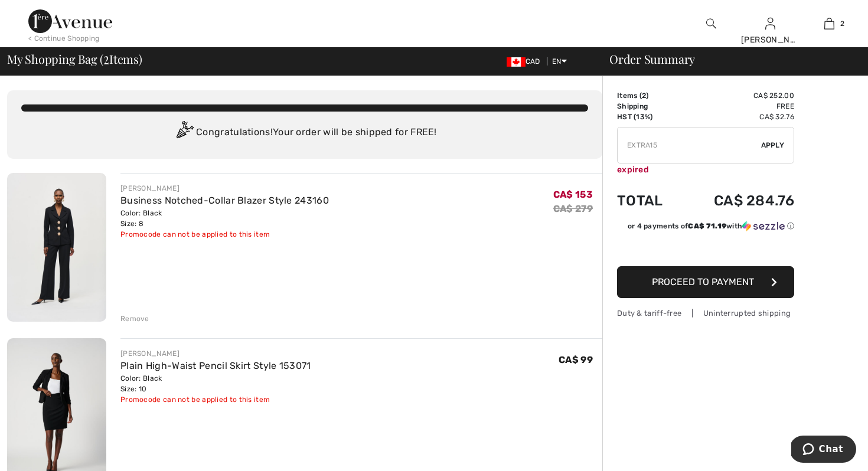 The image size is (868, 471). I want to click on s: CA$ 279, so click(573, 208).